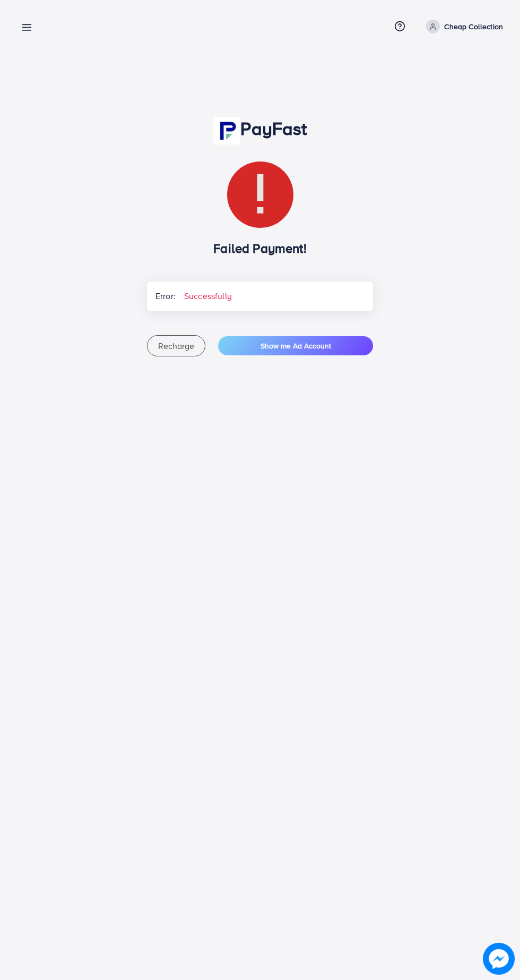  What do you see at coordinates (296, 346) in the screenshot?
I see `span: Show me Ad Account` at bounding box center [296, 346].